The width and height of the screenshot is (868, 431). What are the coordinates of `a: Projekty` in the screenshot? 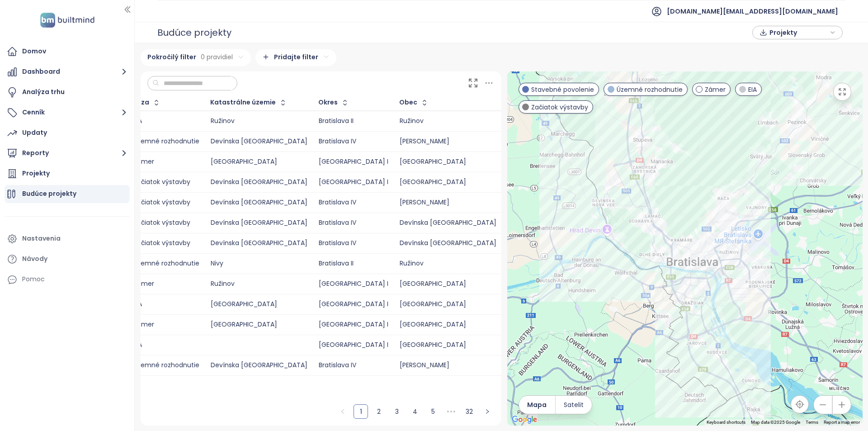 It's located at (67, 173).